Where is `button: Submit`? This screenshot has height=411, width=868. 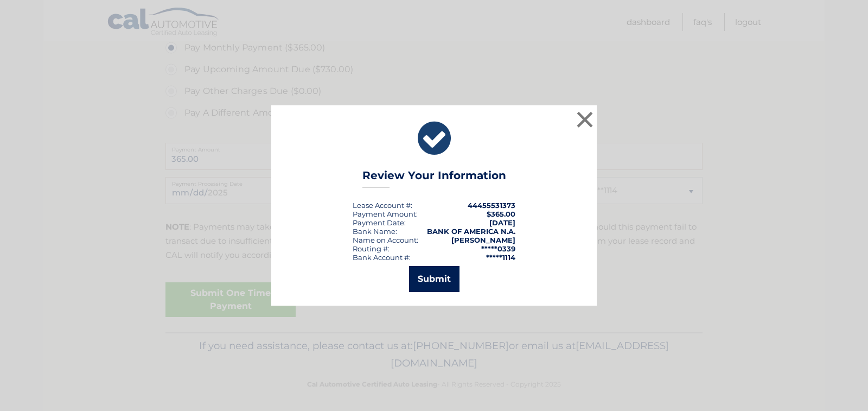
button: Submit is located at coordinates (434, 279).